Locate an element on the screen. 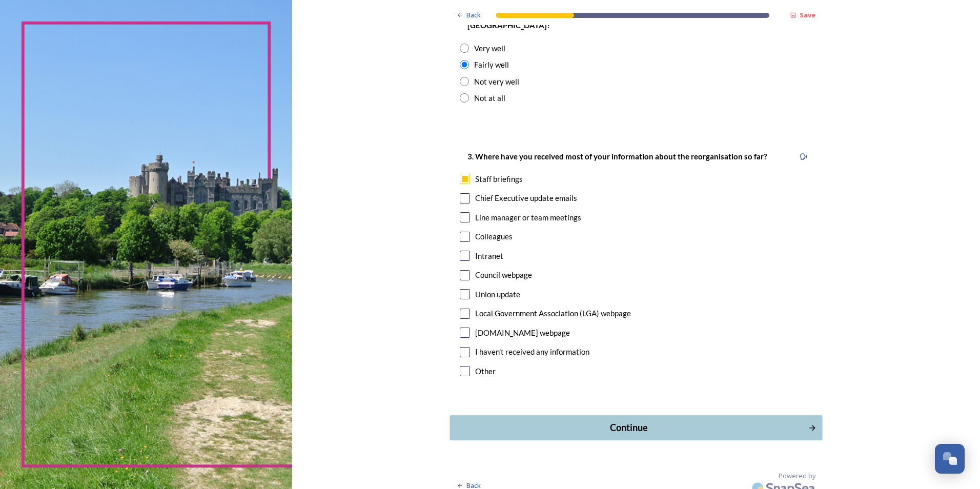 The image size is (980, 489). div: Chief Executive update emails is located at coordinates (526, 198).